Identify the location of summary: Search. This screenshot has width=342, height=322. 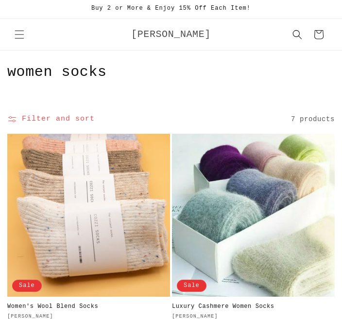
(298, 35).